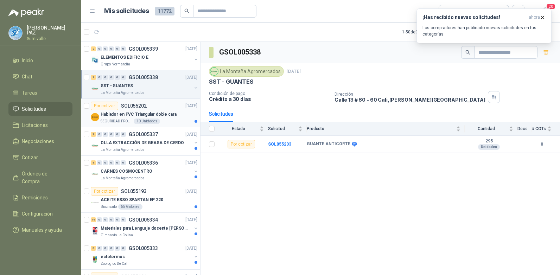  Describe the element at coordinates (282, 129) in the screenshot. I see `span: Solicitud` at that location.